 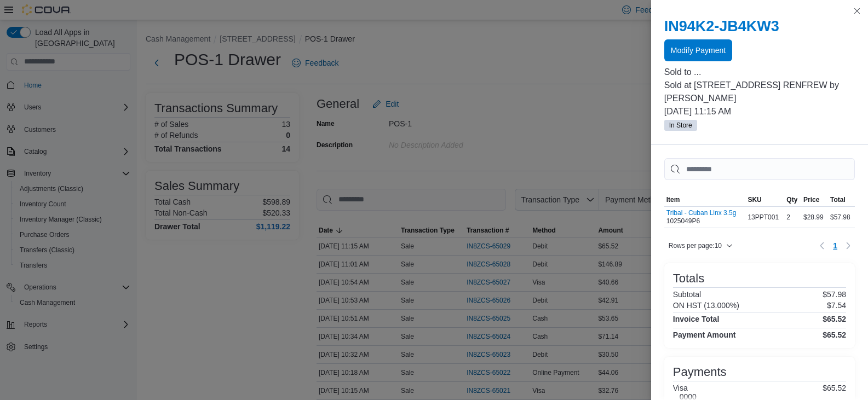 What do you see at coordinates (689, 278) in the screenshot?
I see `h3: Totals` at bounding box center [689, 278].